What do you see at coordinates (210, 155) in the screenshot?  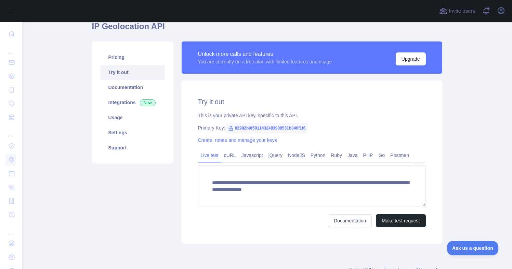 I see `a: Live test` at bounding box center [210, 155].